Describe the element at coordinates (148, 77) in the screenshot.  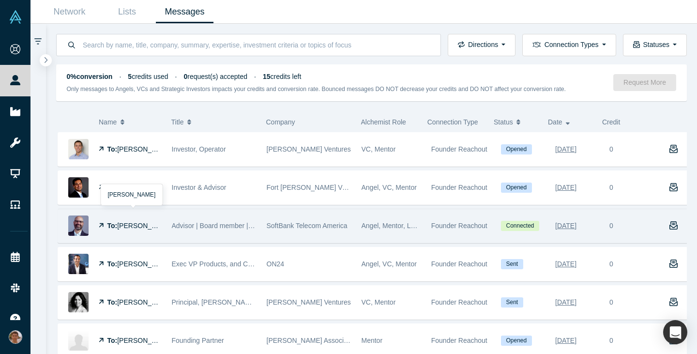
I see `span: credits used` at that location.